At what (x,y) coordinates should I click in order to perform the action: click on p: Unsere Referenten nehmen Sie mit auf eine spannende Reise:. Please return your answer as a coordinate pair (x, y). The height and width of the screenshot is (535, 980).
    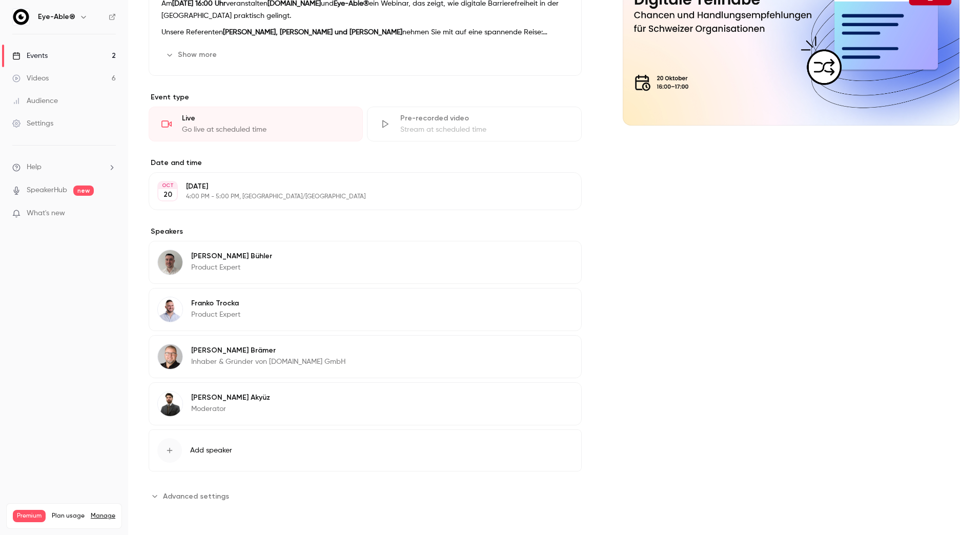
    Looking at the image, I should click on (365, 33).